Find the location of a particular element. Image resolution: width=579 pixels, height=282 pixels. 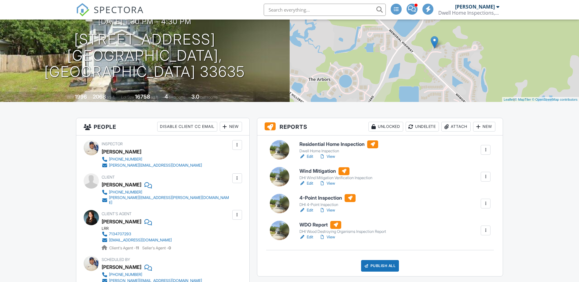

span: bathrooms is located at coordinates (209, 97).